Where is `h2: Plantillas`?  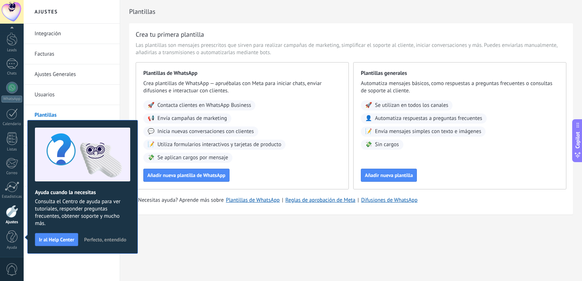 h2: Plantillas is located at coordinates (351, 12).